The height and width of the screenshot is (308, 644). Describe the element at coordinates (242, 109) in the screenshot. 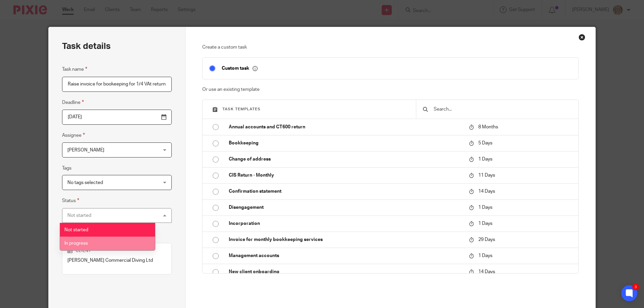

I see `span: Task templates` at that location.